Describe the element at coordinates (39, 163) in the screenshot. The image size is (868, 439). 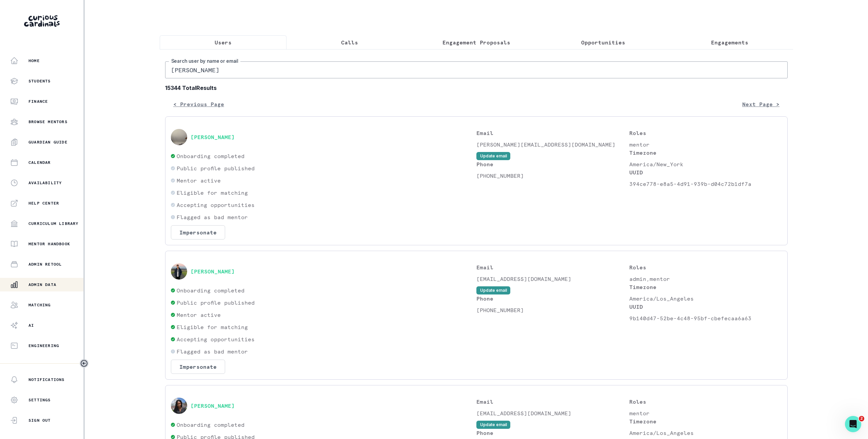
I see `p: Calendar` at that location.